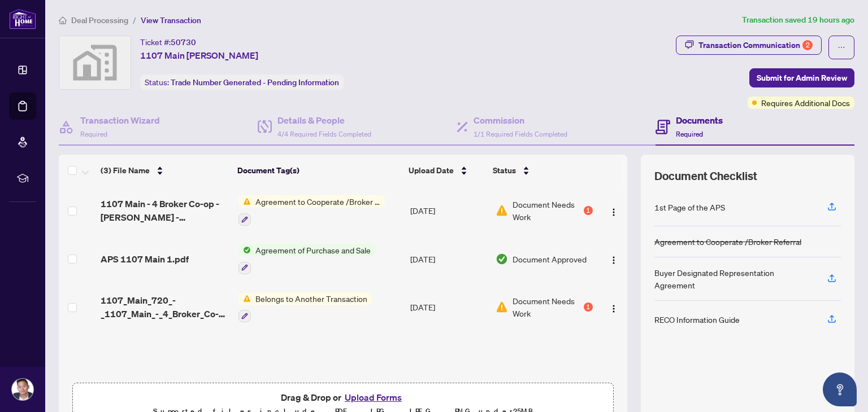 The image size is (868, 412). I want to click on div: Transaction Communication, so click(755, 45).